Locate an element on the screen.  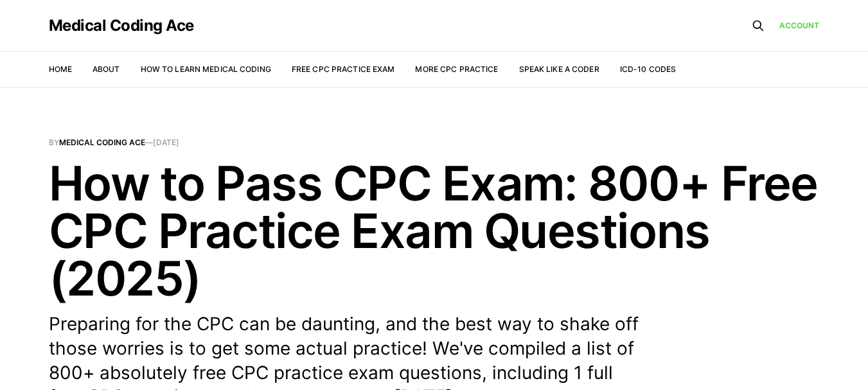
a: ICD-10 Codes is located at coordinates (648, 69).